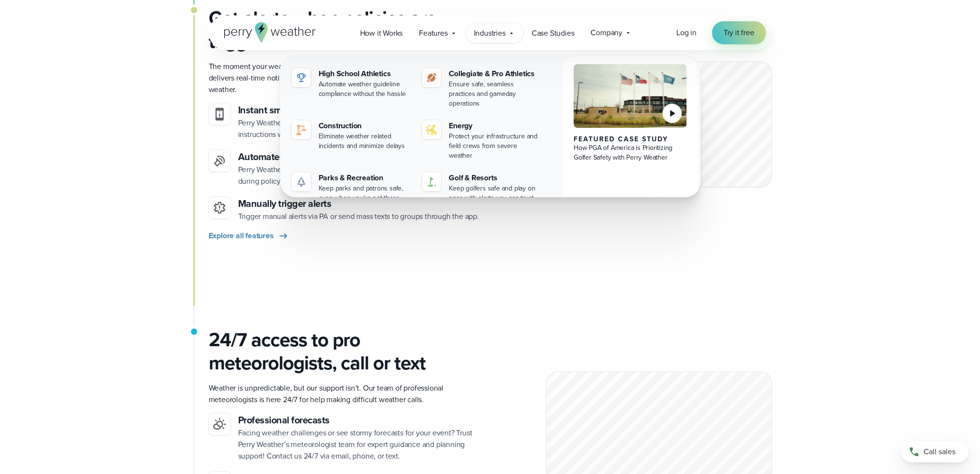  Describe the element at coordinates (364, 193) in the screenshot. I see `div: Keep parks and patrons safe, even when you're not there` at that location.